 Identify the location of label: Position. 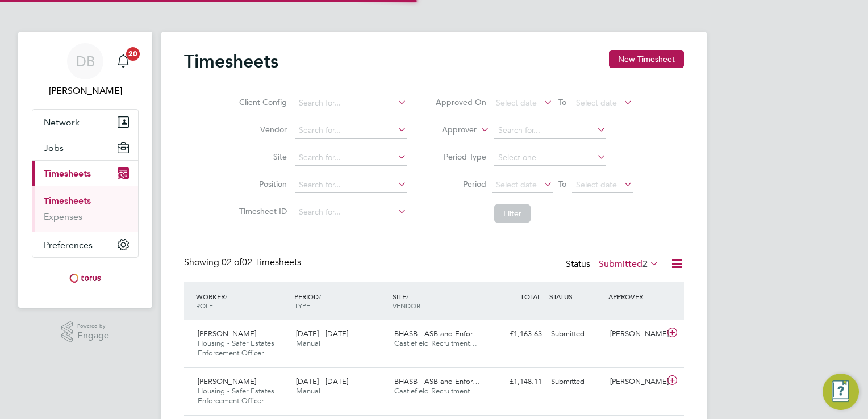
(261, 184).